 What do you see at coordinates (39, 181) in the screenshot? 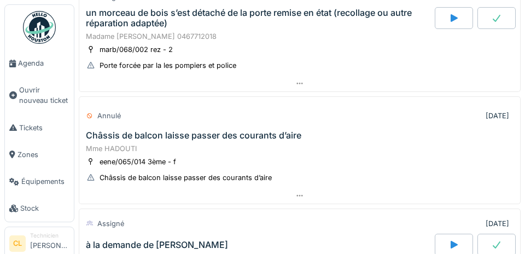
I see `a: Équipements` at bounding box center [39, 181].